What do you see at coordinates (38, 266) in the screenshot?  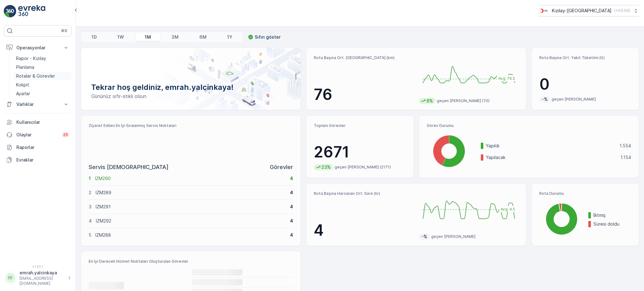 I see `span: v 1.50.1` at bounding box center [38, 266].